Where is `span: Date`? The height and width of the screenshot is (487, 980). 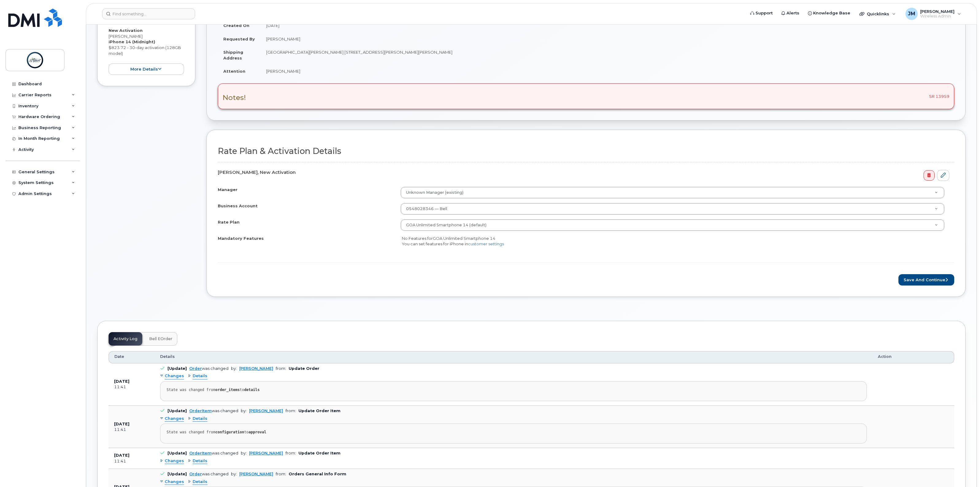 span: Date is located at coordinates (119, 356).